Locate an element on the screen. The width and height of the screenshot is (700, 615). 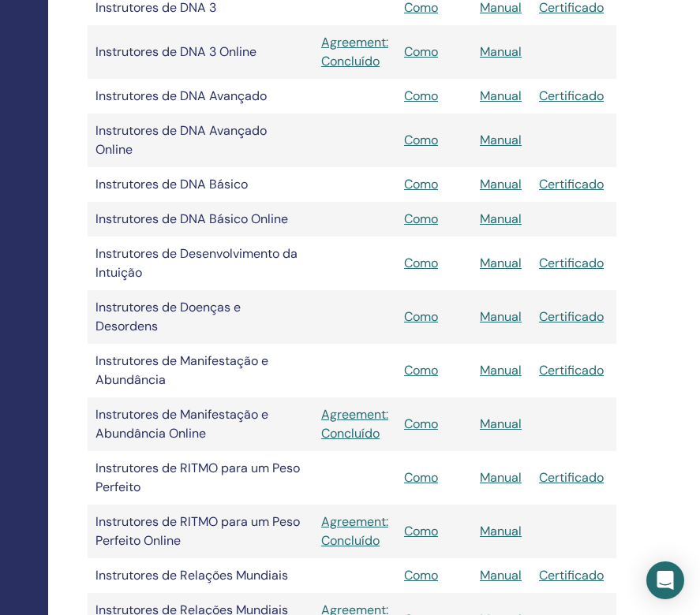
td: Instrutores de Relações Mundiais is located at coordinates (200, 575).